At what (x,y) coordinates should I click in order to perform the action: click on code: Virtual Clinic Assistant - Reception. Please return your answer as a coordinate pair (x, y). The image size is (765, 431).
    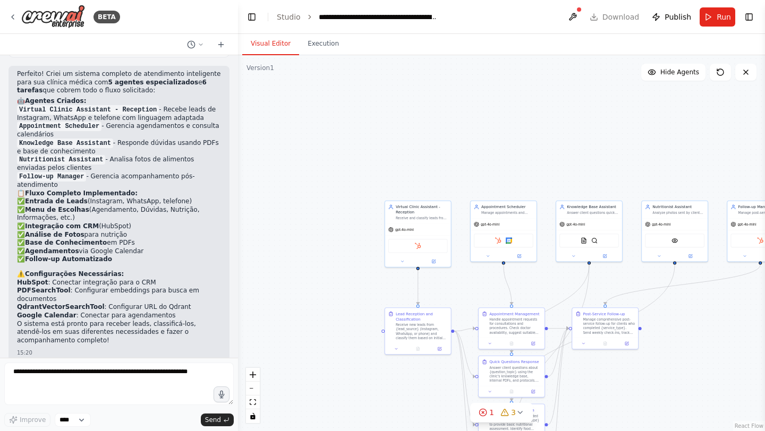
    Looking at the image, I should click on (88, 110).